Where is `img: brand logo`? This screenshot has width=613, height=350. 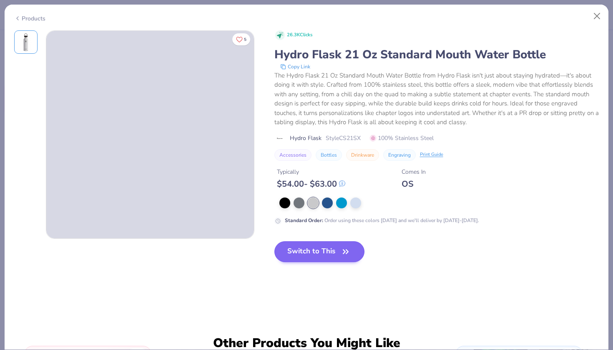 img: brand logo is located at coordinates (280, 138).